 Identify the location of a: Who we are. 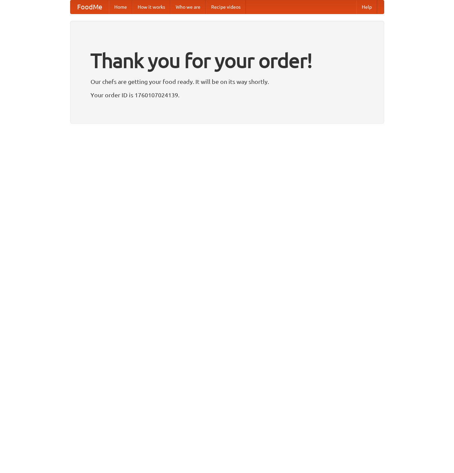
(188, 7).